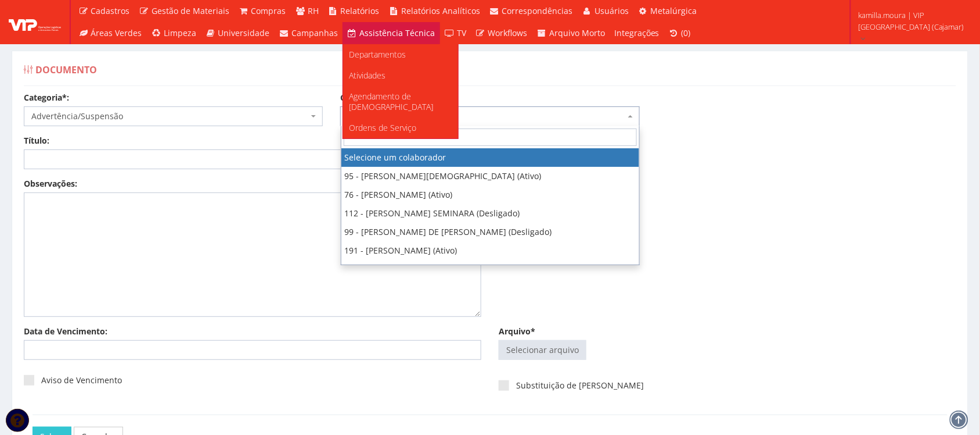 This screenshot has height=435, width=980. What do you see at coordinates (611, 10) in the screenshot?
I see `span: Usuários` at bounding box center [611, 10].